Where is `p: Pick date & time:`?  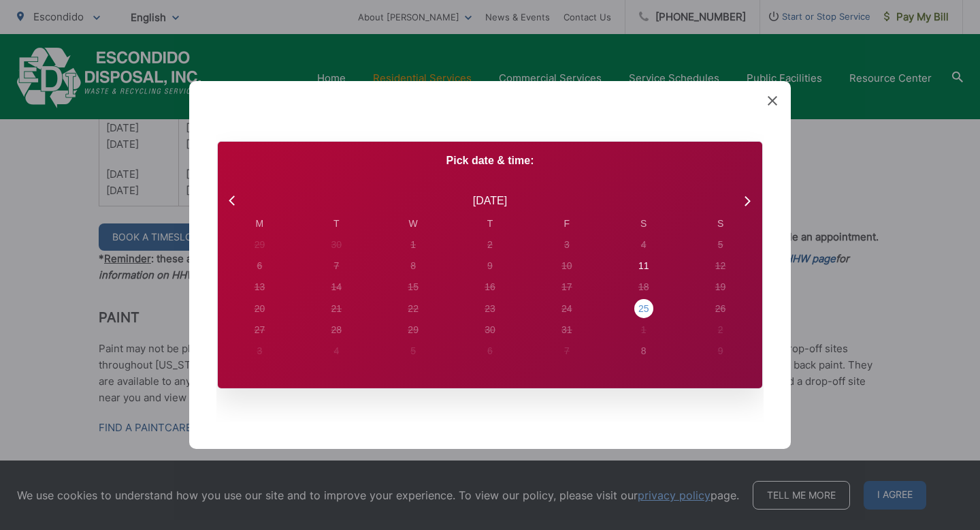 p: Pick date & time: is located at coordinates (490, 160).